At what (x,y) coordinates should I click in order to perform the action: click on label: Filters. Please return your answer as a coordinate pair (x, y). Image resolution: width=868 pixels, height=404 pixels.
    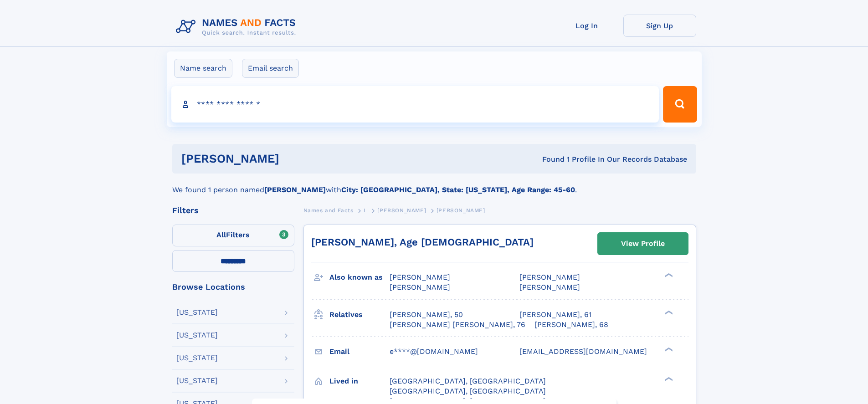
    Looking at the image, I should click on (233, 236).